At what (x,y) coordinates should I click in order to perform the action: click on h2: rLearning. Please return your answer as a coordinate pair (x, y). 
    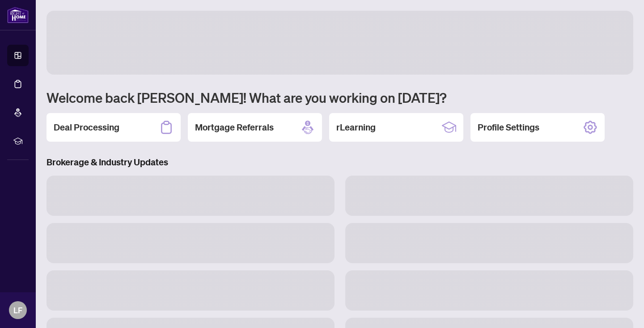
    Looking at the image, I should click on (356, 127).